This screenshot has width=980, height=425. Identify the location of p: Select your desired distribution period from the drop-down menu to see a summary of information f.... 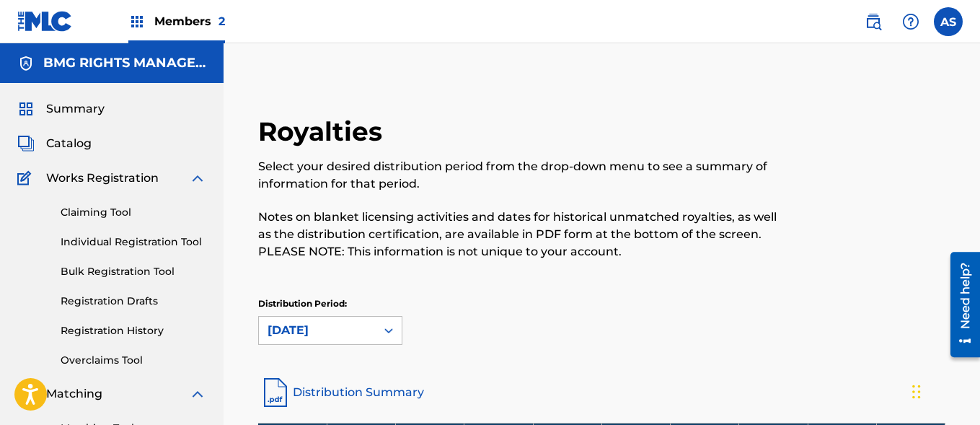
(523, 176).